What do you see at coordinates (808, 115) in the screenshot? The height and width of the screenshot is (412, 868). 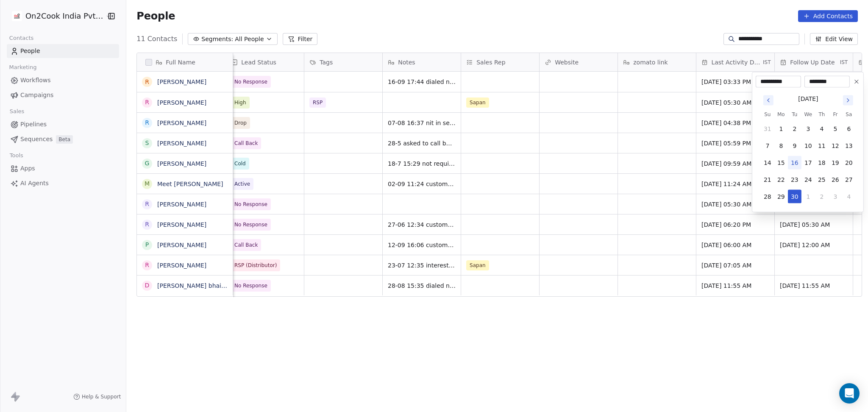 I see `th: Wednesday` at bounding box center [808, 115].